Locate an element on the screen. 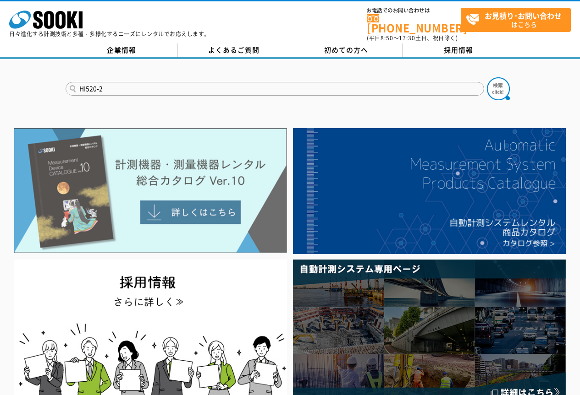  img: btn_search.png is located at coordinates (498, 89).